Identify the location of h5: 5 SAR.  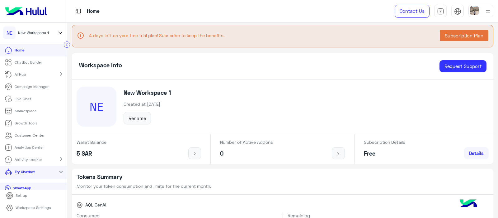
(92, 153).